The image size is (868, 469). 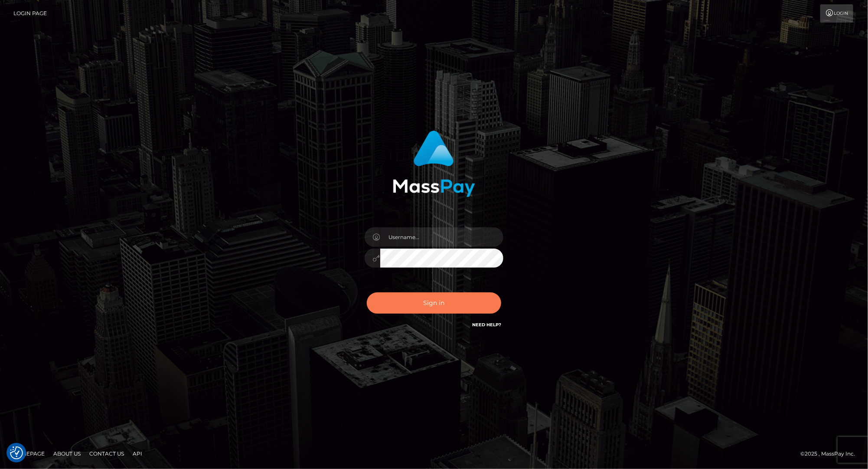 I want to click on button: Sign in, so click(x=434, y=303).